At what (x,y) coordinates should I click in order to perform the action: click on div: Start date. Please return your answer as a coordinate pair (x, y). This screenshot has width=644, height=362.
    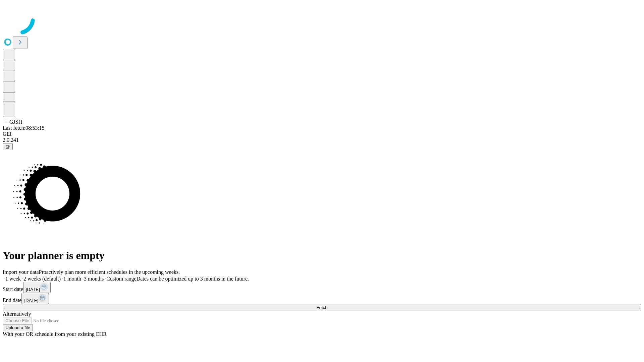
    Looking at the image, I should click on (322, 287).